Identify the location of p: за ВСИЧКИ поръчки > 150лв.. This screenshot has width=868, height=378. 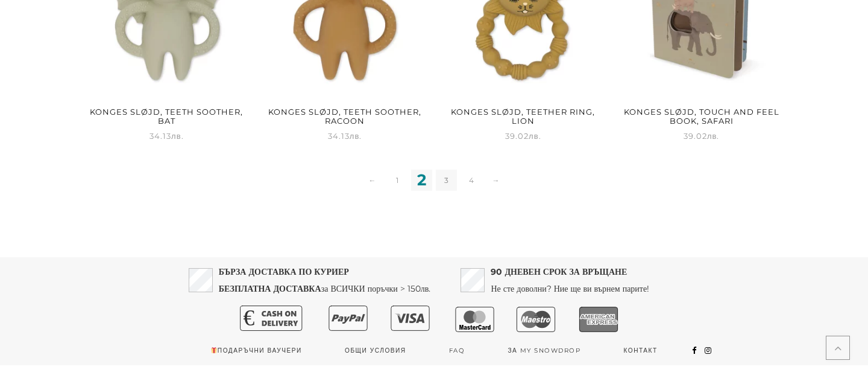
(325, 280).